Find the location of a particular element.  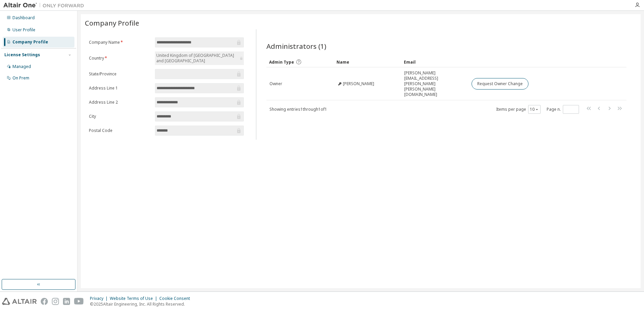

img: instagram.svg is located at coordinates (55, 302).